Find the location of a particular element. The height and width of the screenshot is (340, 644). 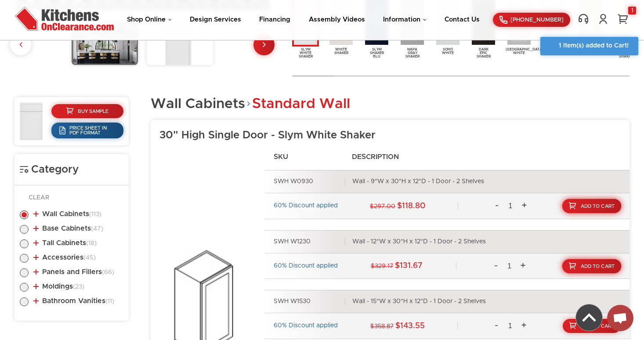

span: (113) is located at coordinates (95, 215).